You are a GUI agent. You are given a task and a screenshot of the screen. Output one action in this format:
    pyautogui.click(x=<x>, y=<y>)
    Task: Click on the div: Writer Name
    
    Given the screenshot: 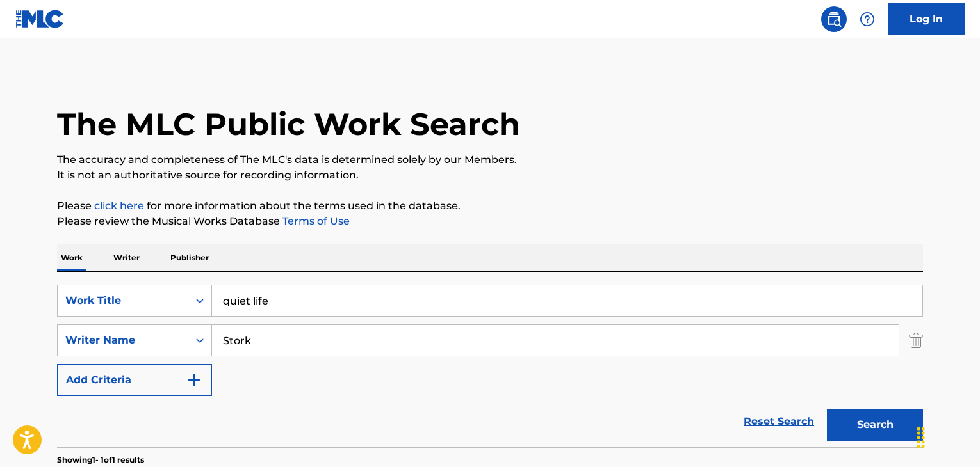 What is the action you would take?
    pyautogui.click(x=123, y=341)
    